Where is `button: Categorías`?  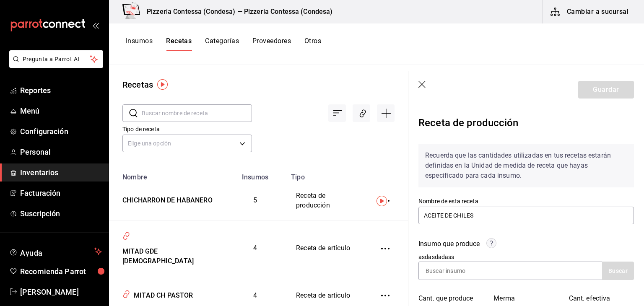 button: Categorías is located at coordinates (222, 44).